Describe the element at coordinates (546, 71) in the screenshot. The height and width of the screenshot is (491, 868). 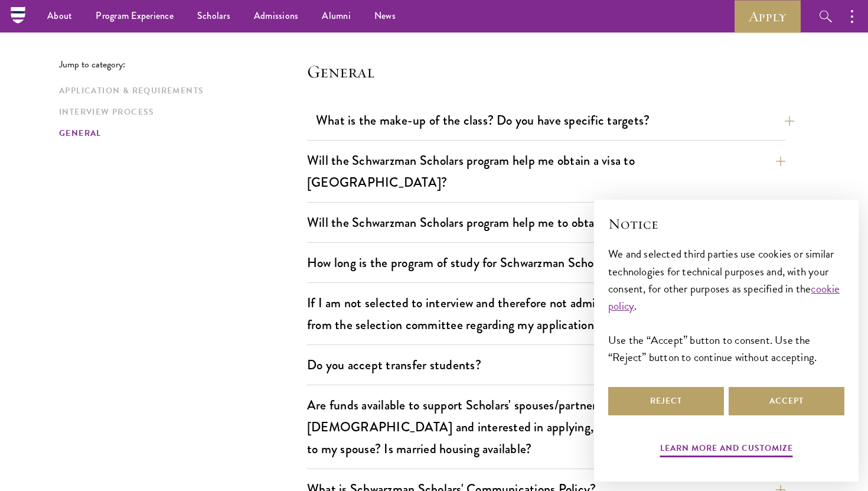
I see `h4: General` at that location.